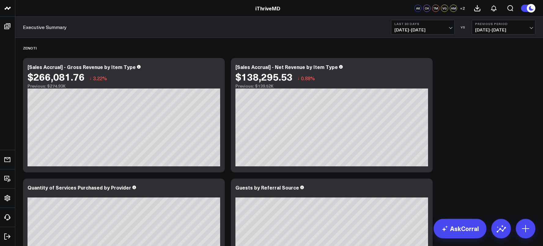 The image size is (543, 246). I want to click on div: $266,081.76, so click(56, 77).